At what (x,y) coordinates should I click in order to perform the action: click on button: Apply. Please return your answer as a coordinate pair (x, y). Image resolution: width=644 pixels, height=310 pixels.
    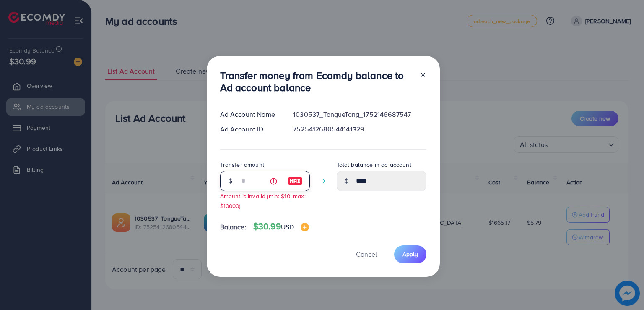
    Looking at the image, I should click on (410, 254).